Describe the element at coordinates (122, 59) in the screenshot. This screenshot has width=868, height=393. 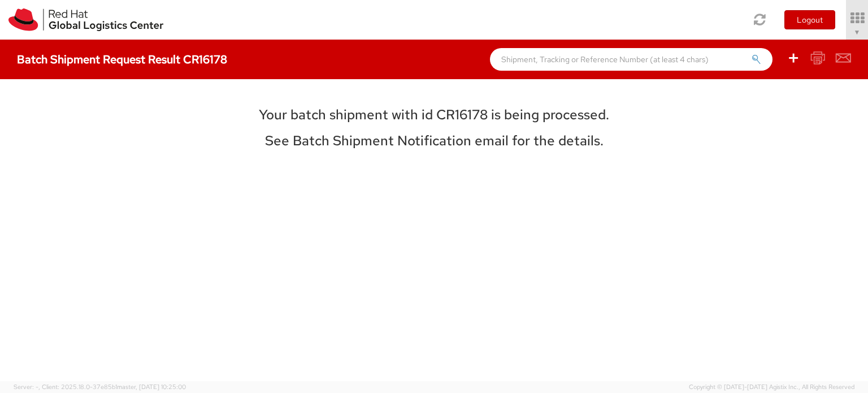
I see `h4: Batch Shipment Request Result CR16178` at that location.